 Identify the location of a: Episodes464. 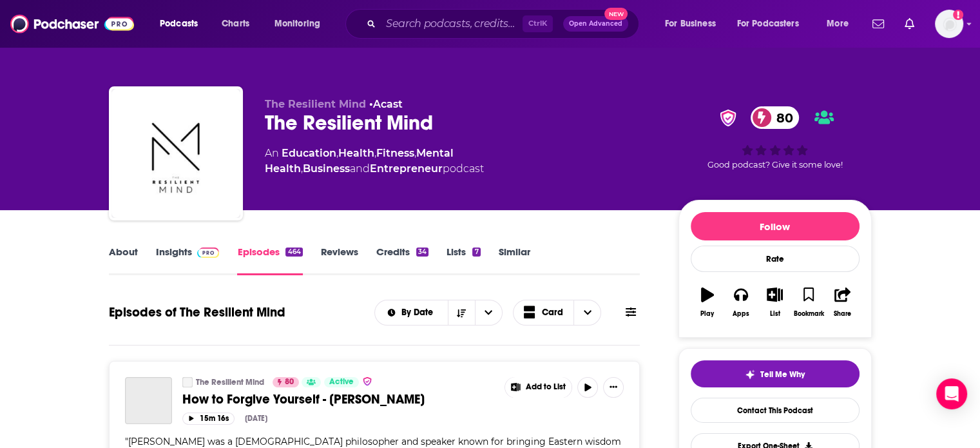
(270, 261).